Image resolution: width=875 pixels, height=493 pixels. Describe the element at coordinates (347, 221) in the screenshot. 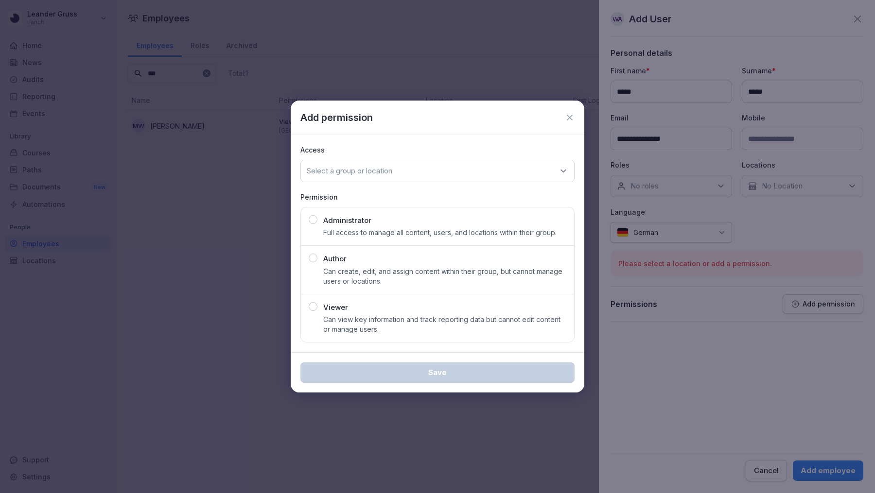

I see `p: Administrator` at that location.